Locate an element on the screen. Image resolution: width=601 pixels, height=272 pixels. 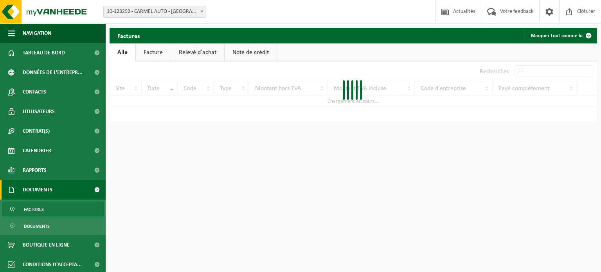
span: Calendrier is located at coordinates (37, 151).